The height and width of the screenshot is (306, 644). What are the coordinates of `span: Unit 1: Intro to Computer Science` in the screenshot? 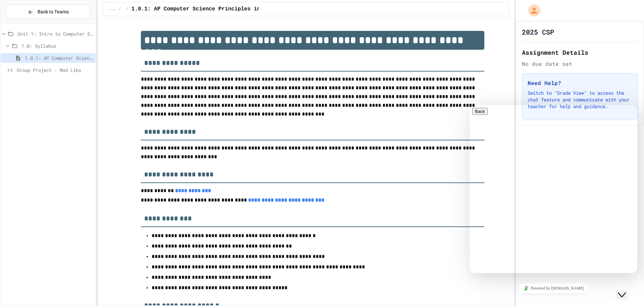 It's located at (55, 34).